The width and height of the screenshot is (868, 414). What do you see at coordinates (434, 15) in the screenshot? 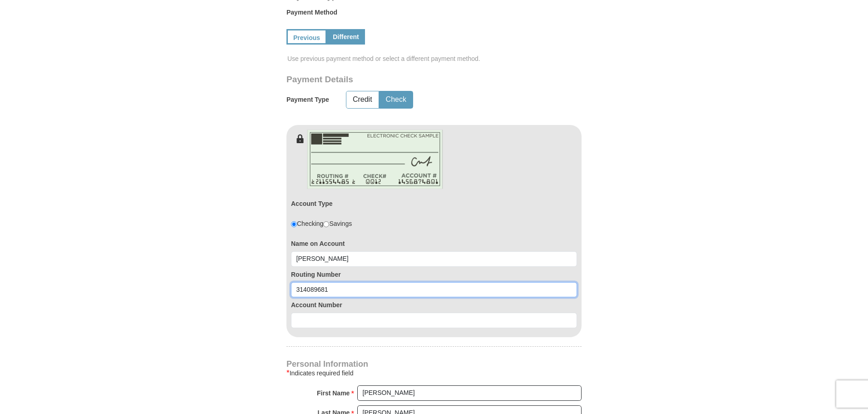
I see `label: Payment Method` at bounding box center [434, 15].